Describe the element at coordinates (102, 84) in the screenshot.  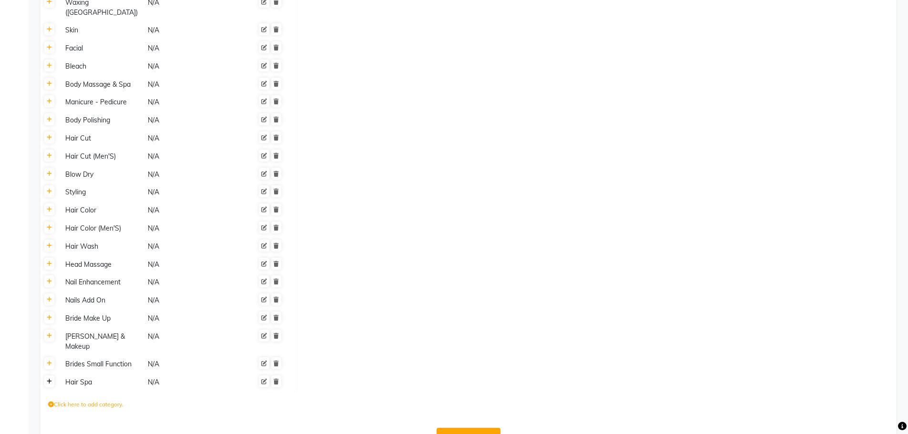
I see `div: Body Massage & Spa` at that location.